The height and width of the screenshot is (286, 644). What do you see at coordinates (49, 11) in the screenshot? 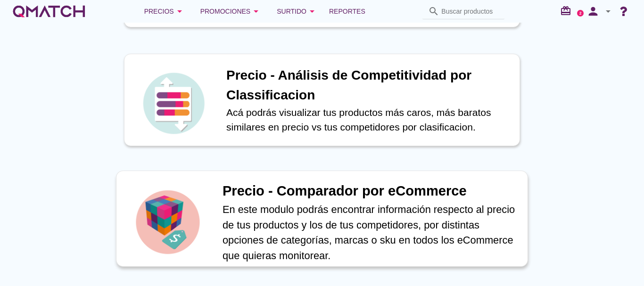
I see `div: white-qmatch-logo` at bounding box center [49, 11].